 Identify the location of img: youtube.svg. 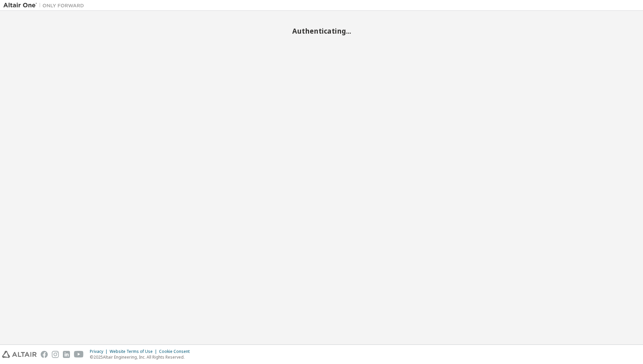
(79, 354).